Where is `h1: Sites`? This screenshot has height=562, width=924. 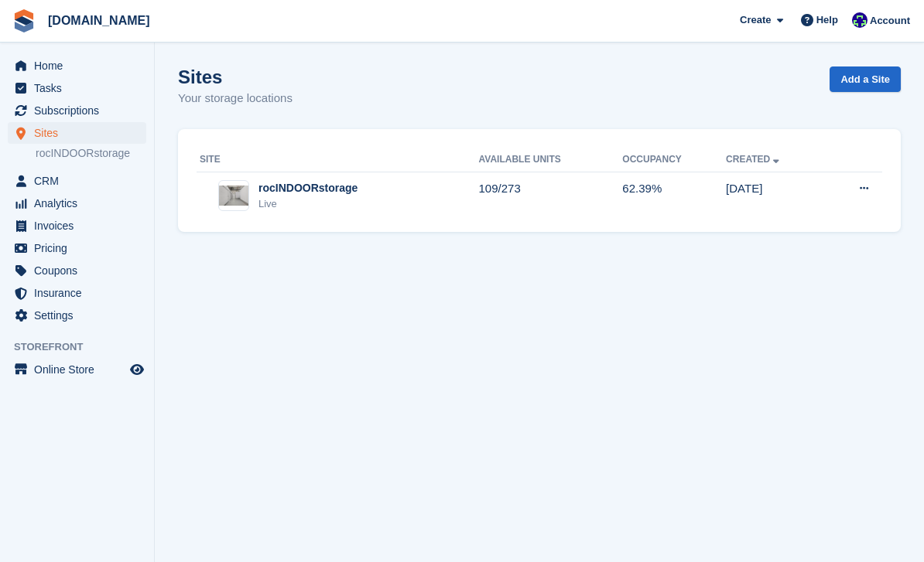
h1: Sites is located at coordinates (235, 76).